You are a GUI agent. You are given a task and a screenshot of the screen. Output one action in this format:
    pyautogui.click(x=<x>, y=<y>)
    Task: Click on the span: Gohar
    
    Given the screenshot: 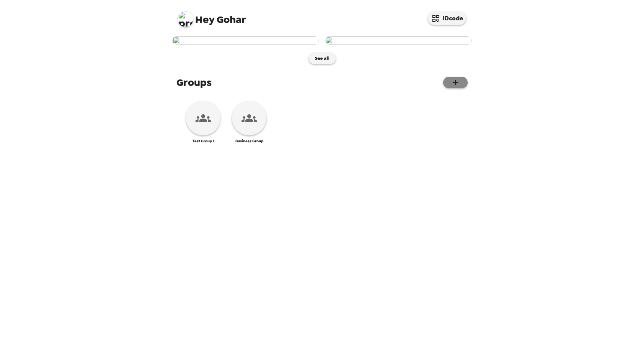 What is the action you would take?
    pyautogui.click(x=212, y=16)
    